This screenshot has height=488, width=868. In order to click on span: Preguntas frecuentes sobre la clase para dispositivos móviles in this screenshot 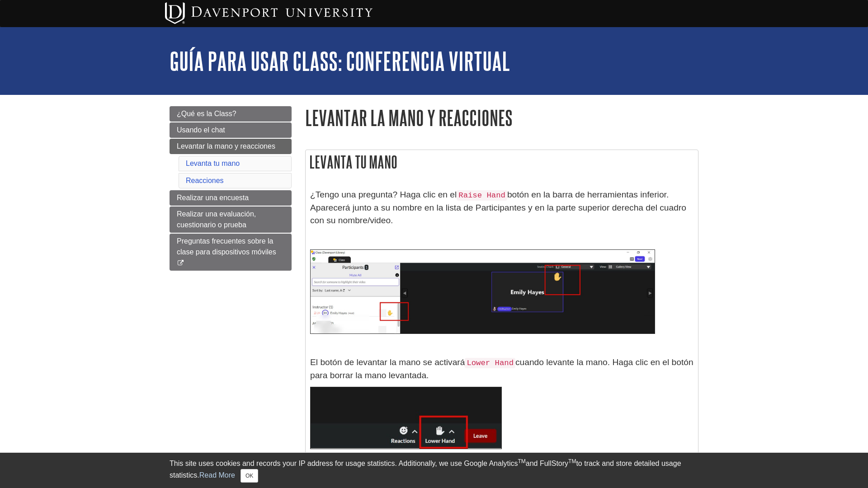, I will do `click(226, 246)`.